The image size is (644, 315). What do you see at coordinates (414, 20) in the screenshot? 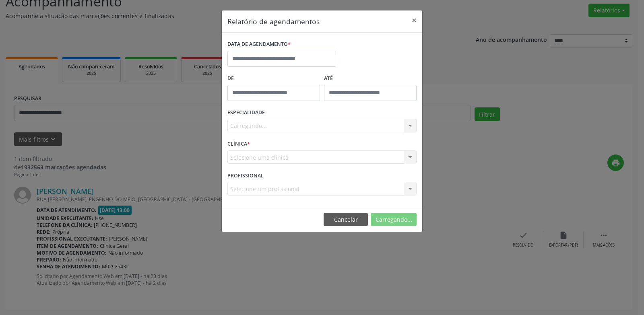
I see `button: Close` at bounding box center [414, 20].